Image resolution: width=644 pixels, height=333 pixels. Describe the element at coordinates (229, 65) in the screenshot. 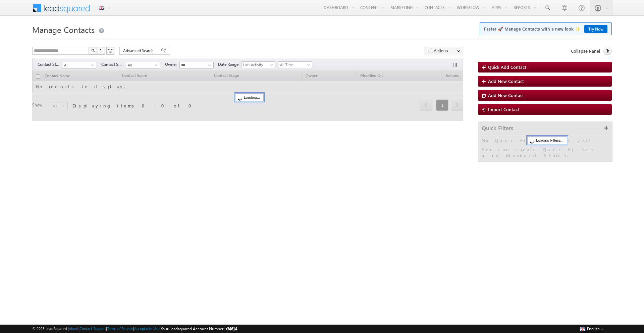

I see `span: Date Range` at that location.